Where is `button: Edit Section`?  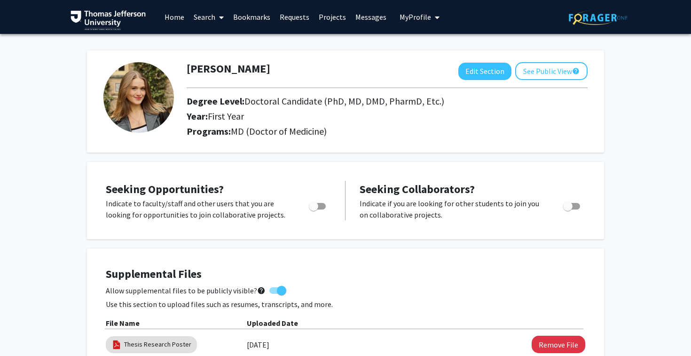
button: Edit Section is located at coordinates (485, 71).